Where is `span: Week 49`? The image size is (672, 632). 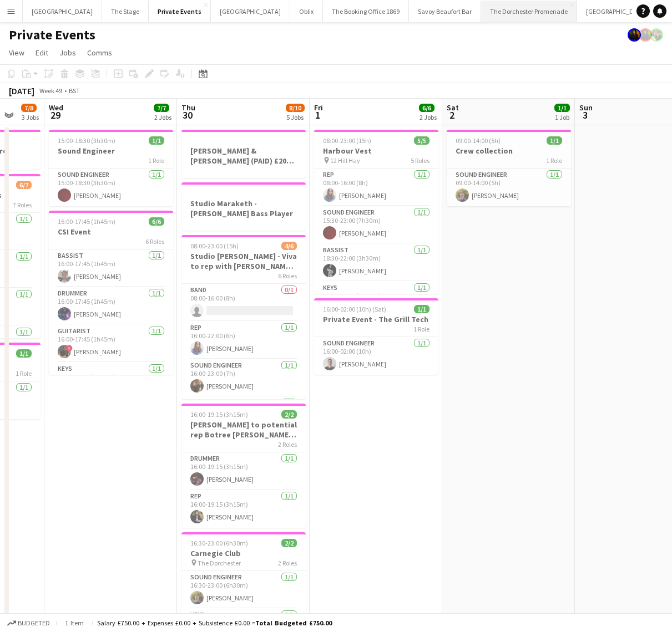 span: Week 49 is located at coordinates (51, 91).